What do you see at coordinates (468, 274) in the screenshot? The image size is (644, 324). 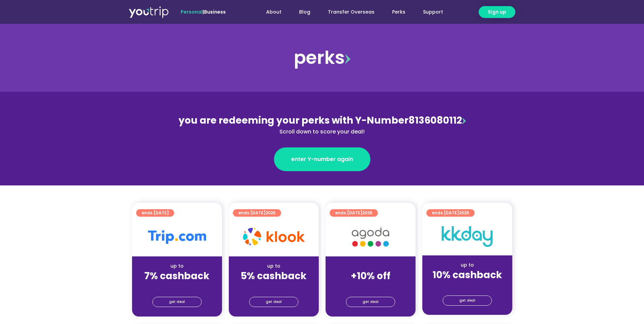 I see `strong: 10% cashback` at bounding box center [468, 274].